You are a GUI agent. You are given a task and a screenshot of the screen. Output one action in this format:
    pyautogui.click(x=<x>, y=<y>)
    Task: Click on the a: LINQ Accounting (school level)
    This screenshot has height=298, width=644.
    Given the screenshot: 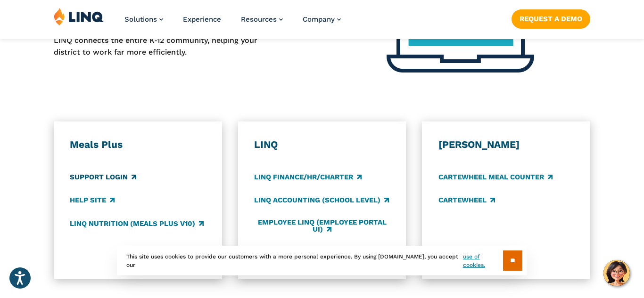 What is the action you would take?
    pyautogui.click(x=322, y=200)
    